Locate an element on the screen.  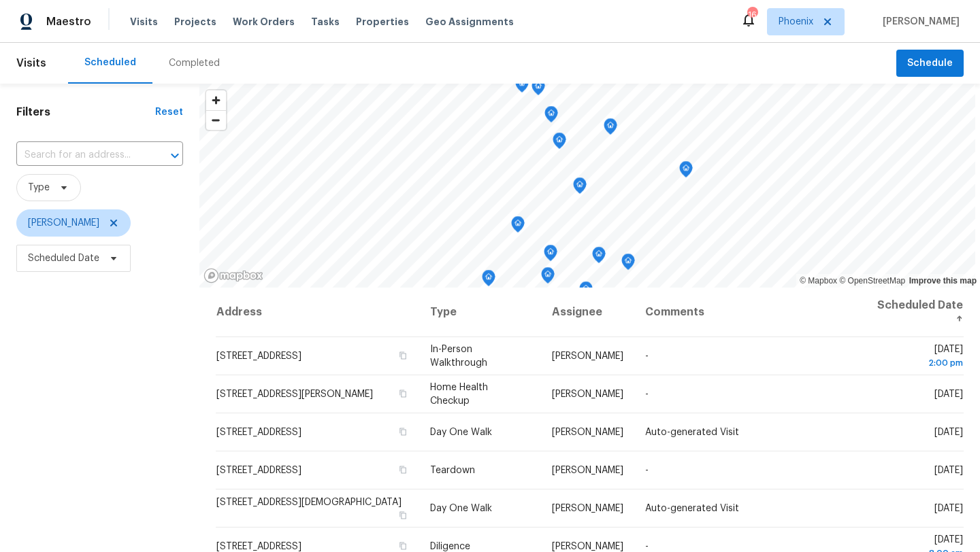
a: Mapbox homepage is located at coordinates (233, 276).